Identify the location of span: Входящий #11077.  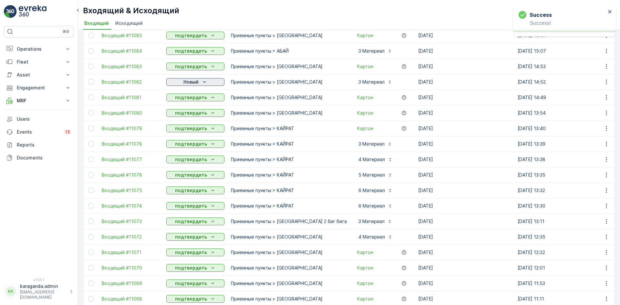
(131, 159).